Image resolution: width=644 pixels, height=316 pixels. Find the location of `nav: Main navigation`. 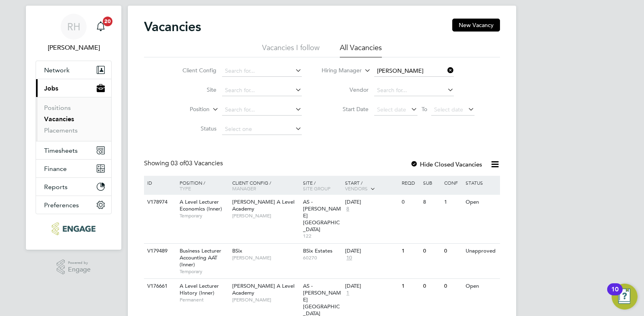

nav: Main navigation is located at coordinates (74, 128).